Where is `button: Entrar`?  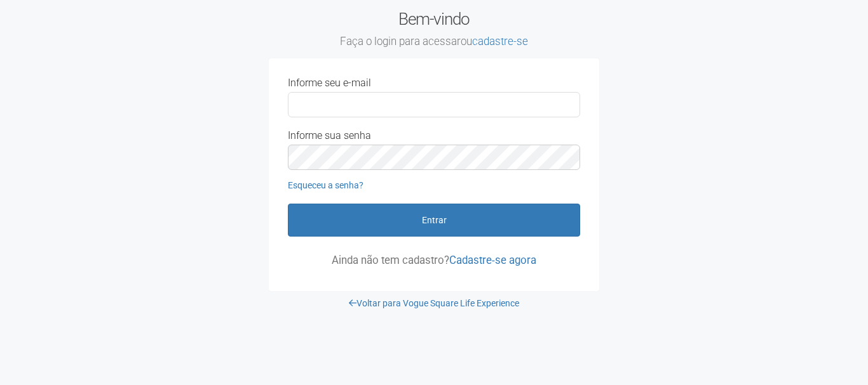
button: Entrar is located at coordinates (434, 220).